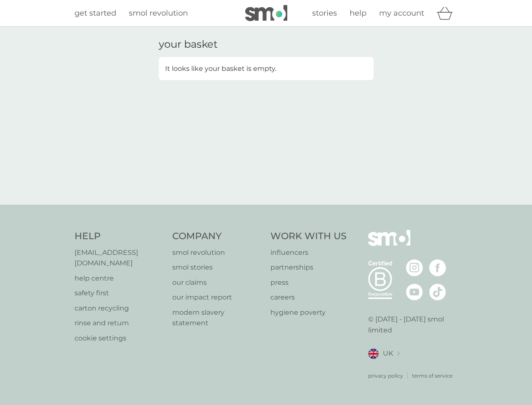 The height and width of the screenshot is (405, 532). I want to click on p: modern slavery statement, so click(217, 318).